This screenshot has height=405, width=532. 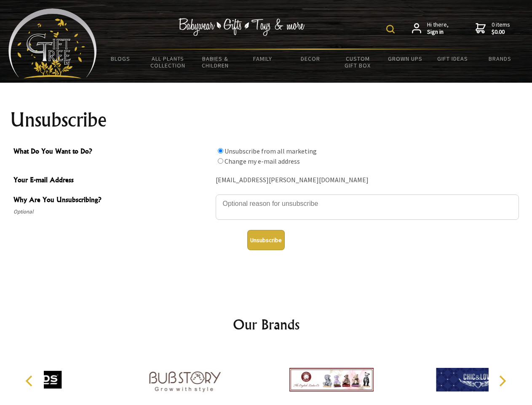 What do you see at coordinates (168, 62) in the screenshot?
I see `a: All Plants Collection` at bounding box center [168, 62].